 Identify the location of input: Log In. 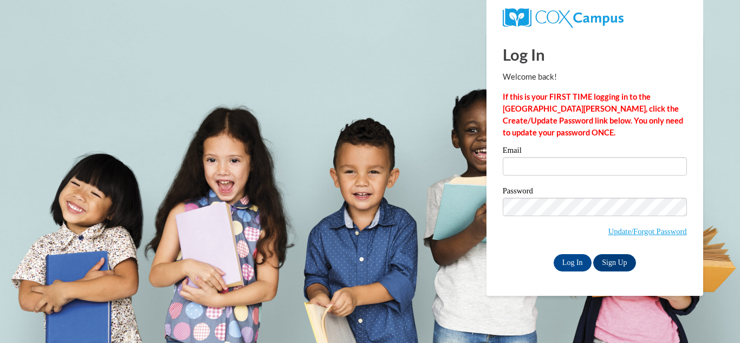
(573, 263).